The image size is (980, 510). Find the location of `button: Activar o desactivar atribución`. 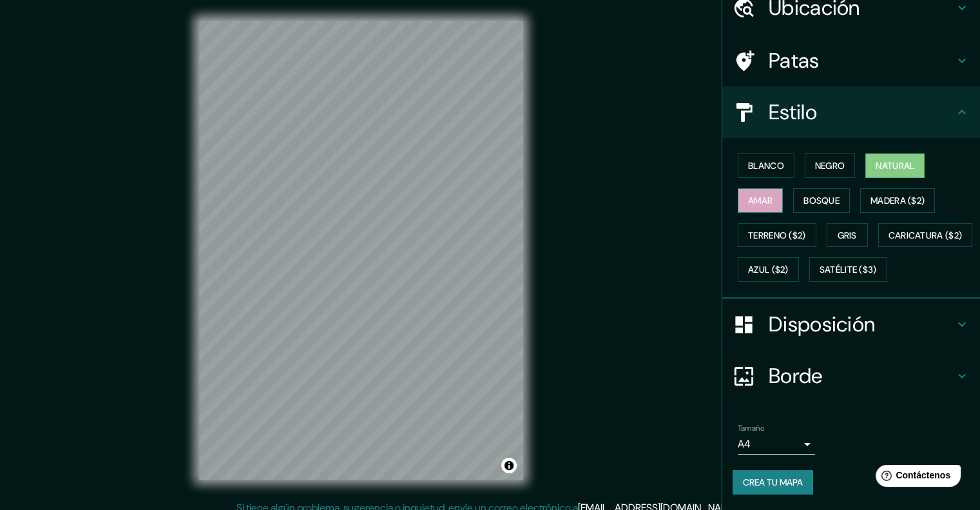

button: Activar o desactivar atribución is located at coordinates (509, 465).